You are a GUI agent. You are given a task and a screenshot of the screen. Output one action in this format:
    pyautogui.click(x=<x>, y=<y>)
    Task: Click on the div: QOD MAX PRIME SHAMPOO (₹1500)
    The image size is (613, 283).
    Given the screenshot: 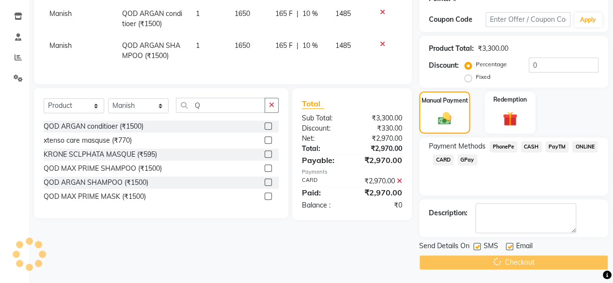 What is the action you would take?
    pyautogui.click(x=103, y=169)
    